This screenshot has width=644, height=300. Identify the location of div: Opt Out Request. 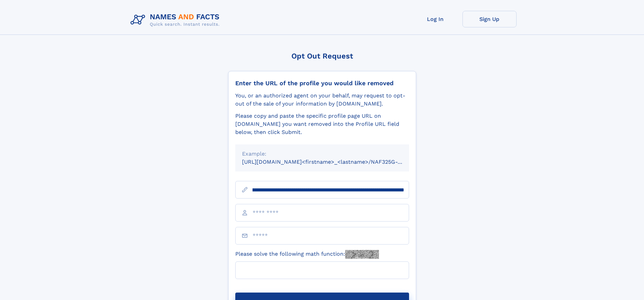
(322, 56).